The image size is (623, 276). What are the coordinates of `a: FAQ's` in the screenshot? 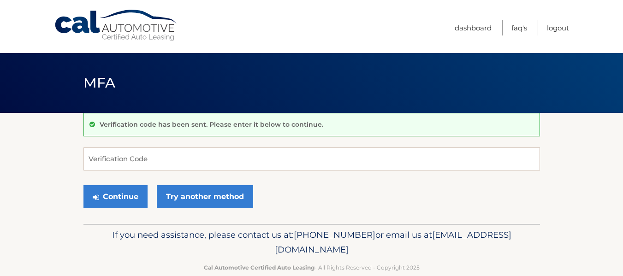 It's located at (519, 28).